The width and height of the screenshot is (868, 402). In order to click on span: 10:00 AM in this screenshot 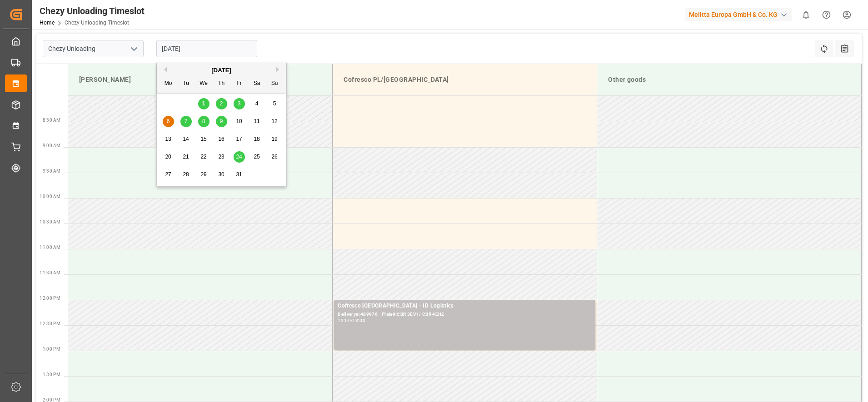, I will do `click(50, 197)`.